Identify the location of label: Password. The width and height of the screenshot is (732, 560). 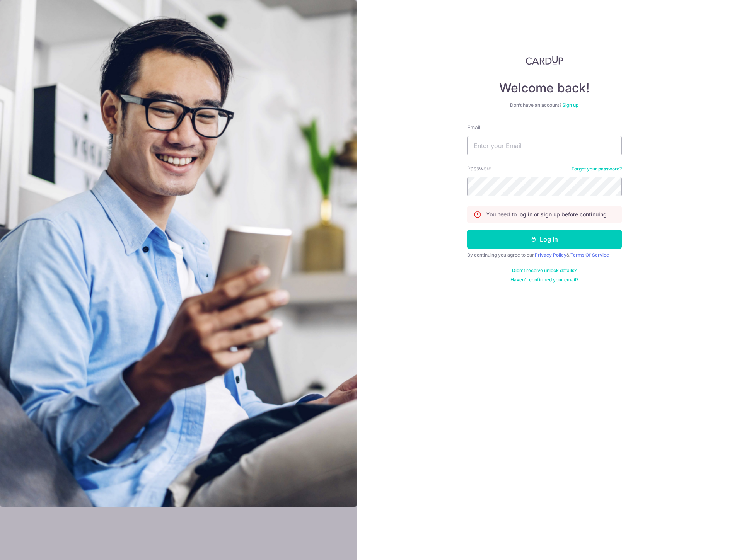
(480, 169).